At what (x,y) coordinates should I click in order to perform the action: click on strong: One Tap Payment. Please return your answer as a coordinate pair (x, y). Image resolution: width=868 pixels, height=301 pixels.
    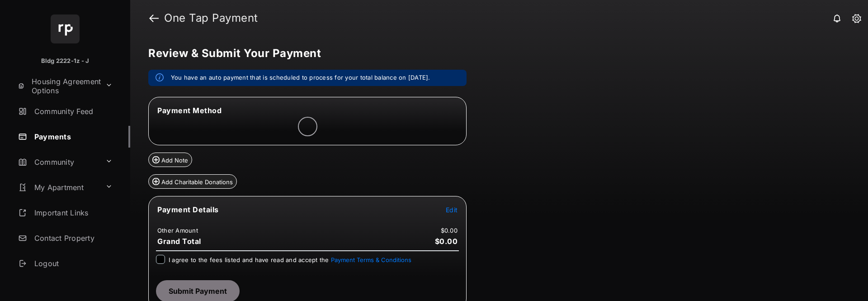
    Looking at the image, I should click on (211, 18).